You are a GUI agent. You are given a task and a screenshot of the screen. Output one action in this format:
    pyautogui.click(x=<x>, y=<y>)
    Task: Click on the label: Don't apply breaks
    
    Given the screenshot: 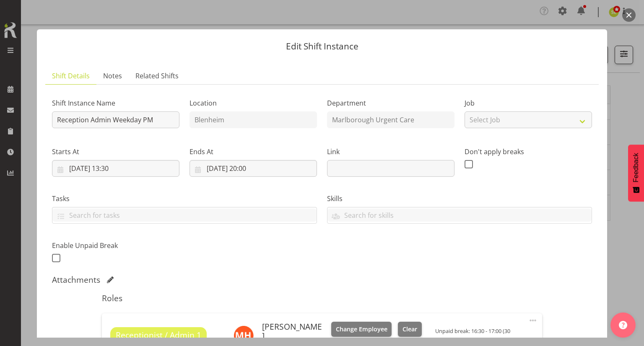 What is the action you would take?
    pyautogui.click(x=528, y=151)
    